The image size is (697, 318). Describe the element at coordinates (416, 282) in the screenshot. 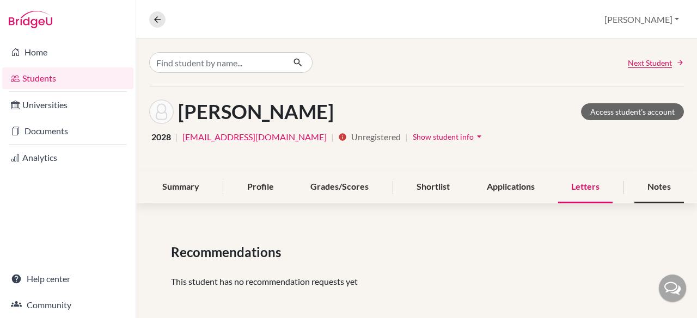

I see `p: This student has no recommendation requests yet` at that location.